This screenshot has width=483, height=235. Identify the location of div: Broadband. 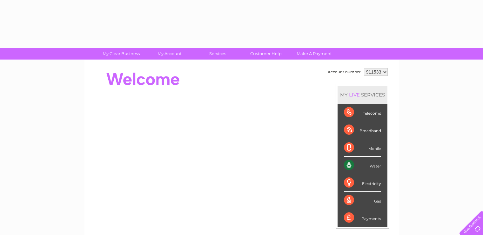
(363, 130).